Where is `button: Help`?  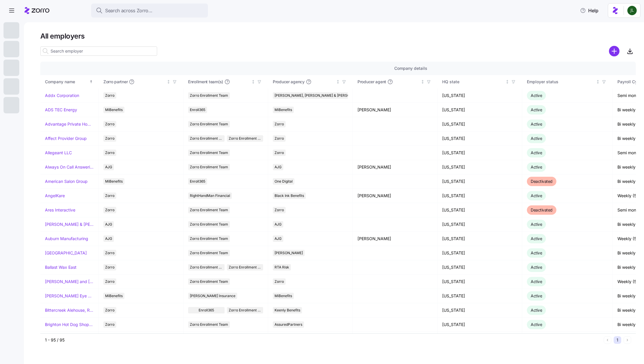 button: Help is located at coordinates (589, 11).